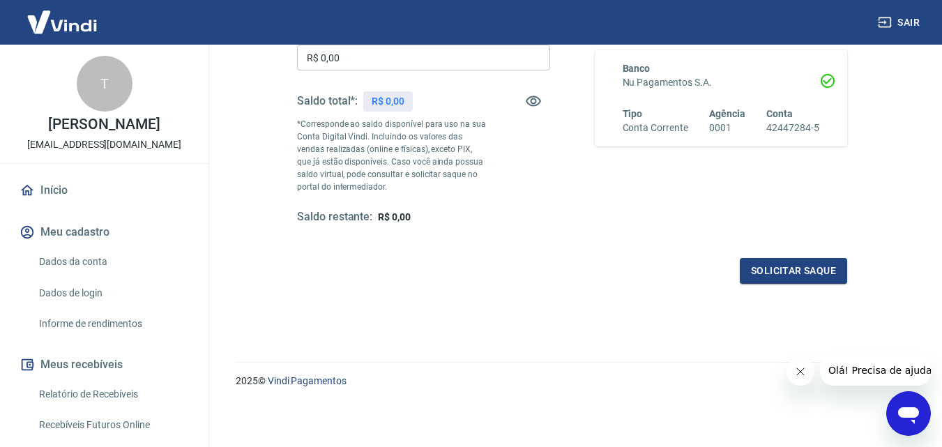 Image resolution: width=942 pixels, height=447 pixels. I want to click on h6: Nu Pagamentos S.A., so click(721, 82).